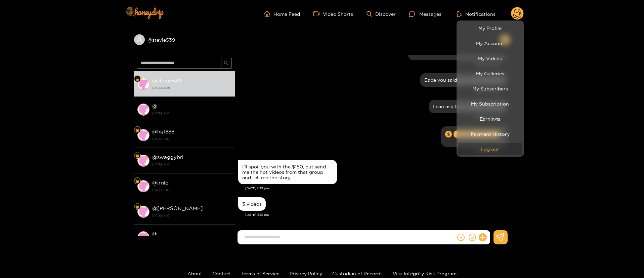  I want to click on a: My Account, so click(490, 43).